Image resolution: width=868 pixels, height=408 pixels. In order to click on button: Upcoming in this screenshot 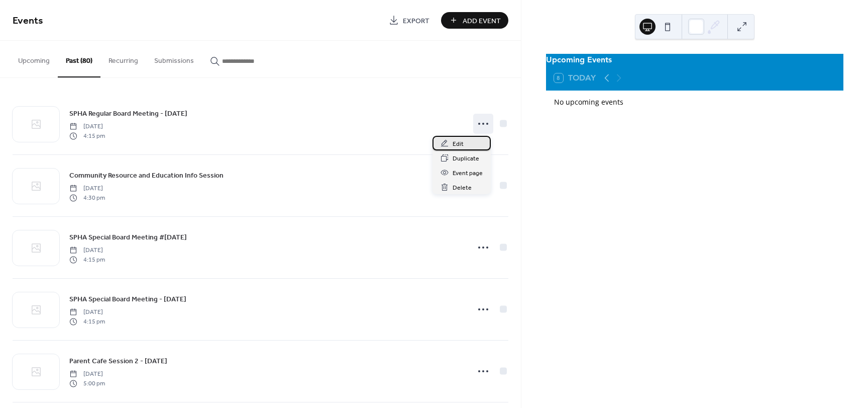, I will do `click(34, 58)`.